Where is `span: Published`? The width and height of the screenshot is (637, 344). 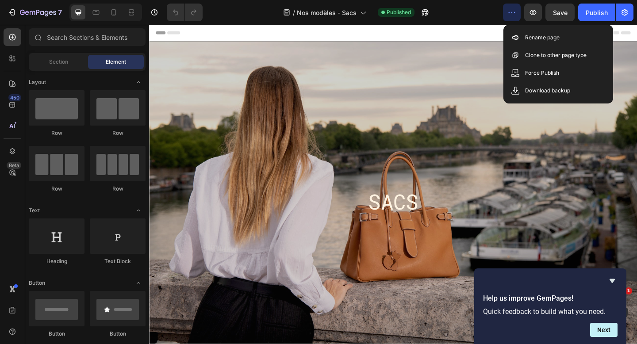 span: Published is located at coordinates (399, 12).